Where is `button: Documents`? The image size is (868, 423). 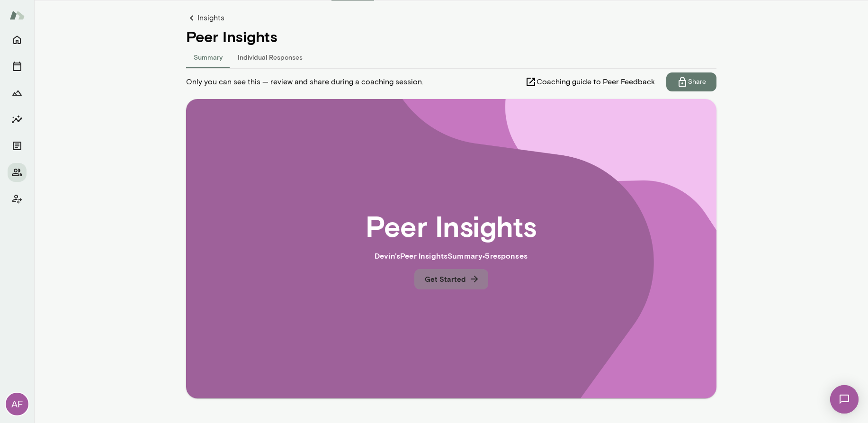
button: Documents is located at coordinates (17, 146).